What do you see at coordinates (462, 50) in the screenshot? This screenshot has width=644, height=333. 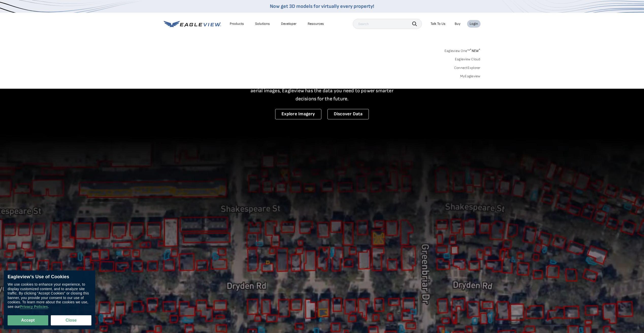 I see `a: Eagleview One™*NEW*` at bounding box center [462, 50].